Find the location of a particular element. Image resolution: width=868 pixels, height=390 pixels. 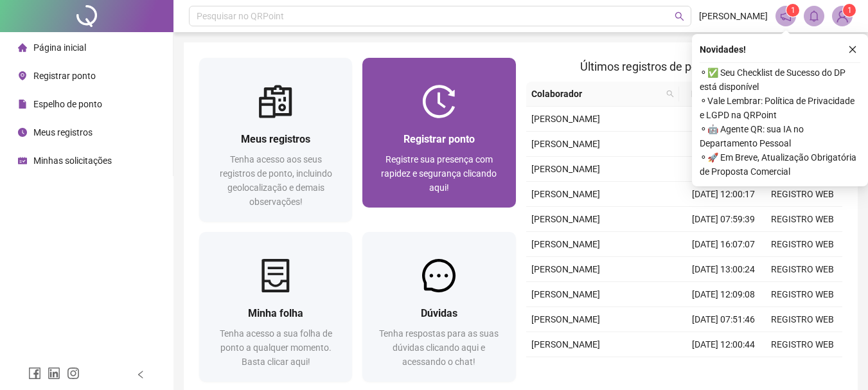

span: facebook is located at coordinates (34, 373).